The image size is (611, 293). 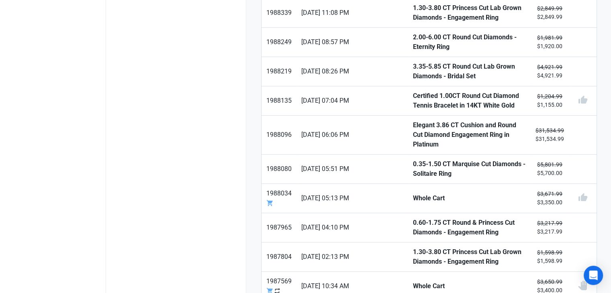 What do you see at coordinates (469, 198) in the screenshot?
I see `a: Whole Cart` at bounding box center [469, 198].